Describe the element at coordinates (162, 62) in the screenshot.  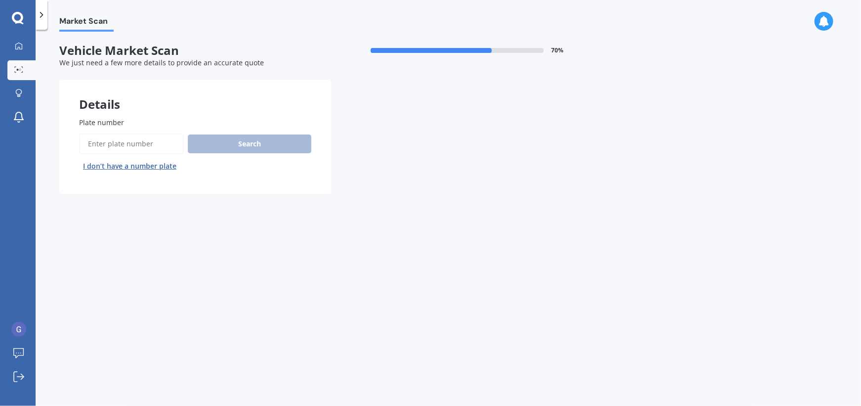
I see `span: We just need a few more details to provide an accurate quote` at that location.